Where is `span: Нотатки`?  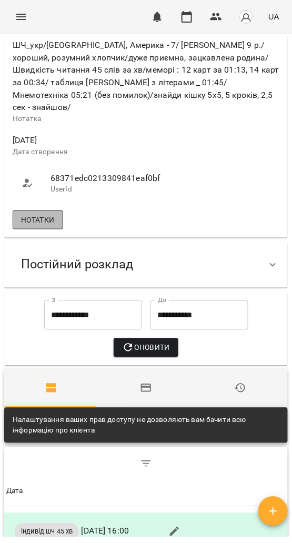
span: Нотатки is located at coordinates (38, 220).